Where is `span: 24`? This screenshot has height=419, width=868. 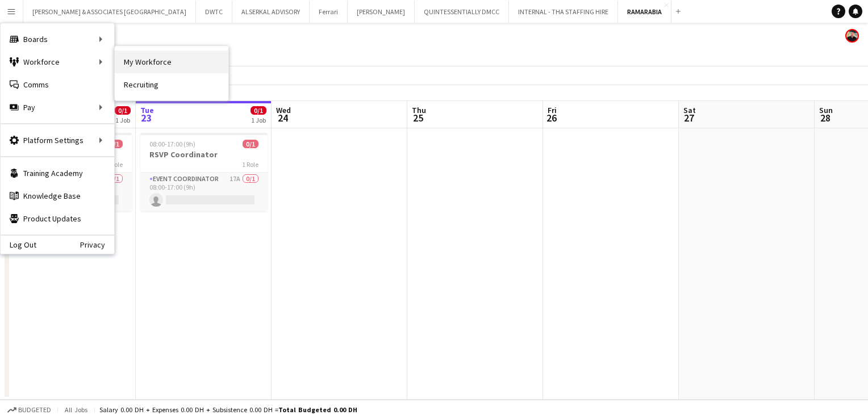
span: 24 is located at coordinates (282, 118).